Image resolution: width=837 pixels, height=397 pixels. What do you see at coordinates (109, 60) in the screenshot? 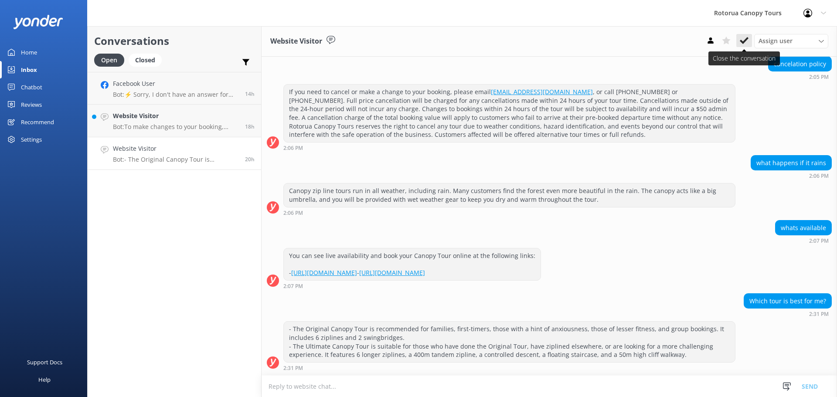
I see `div: Open` at bounding box center [109, 60].